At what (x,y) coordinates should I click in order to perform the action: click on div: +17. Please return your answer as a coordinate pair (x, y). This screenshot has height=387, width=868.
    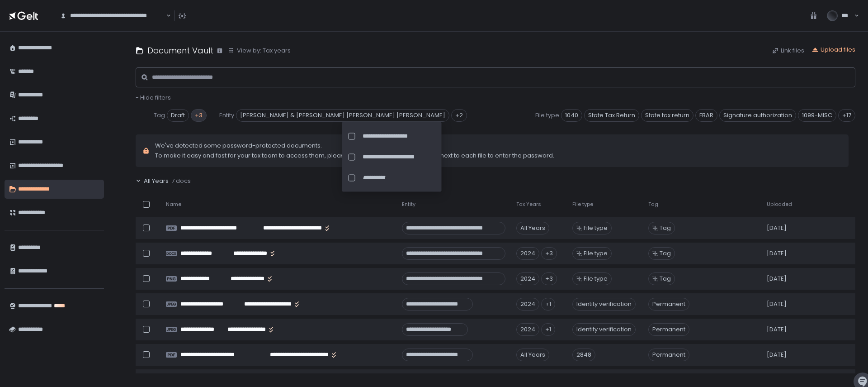
    Looking at the image, I should click on (847, 116).